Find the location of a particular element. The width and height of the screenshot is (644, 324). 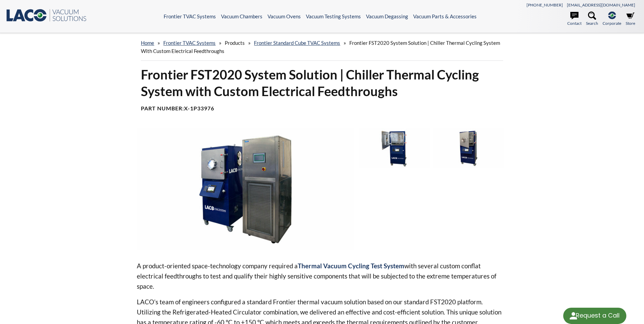

a: Store is located at coordinates (630, 19).